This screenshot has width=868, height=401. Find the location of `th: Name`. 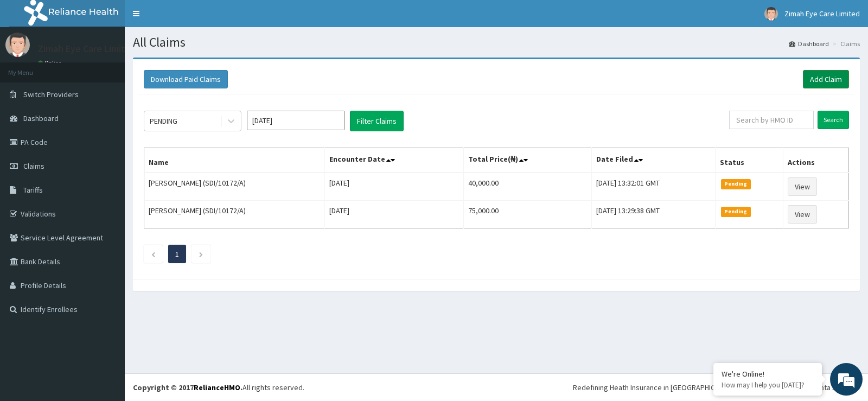

th: Name is located at coordinates (234, 161).